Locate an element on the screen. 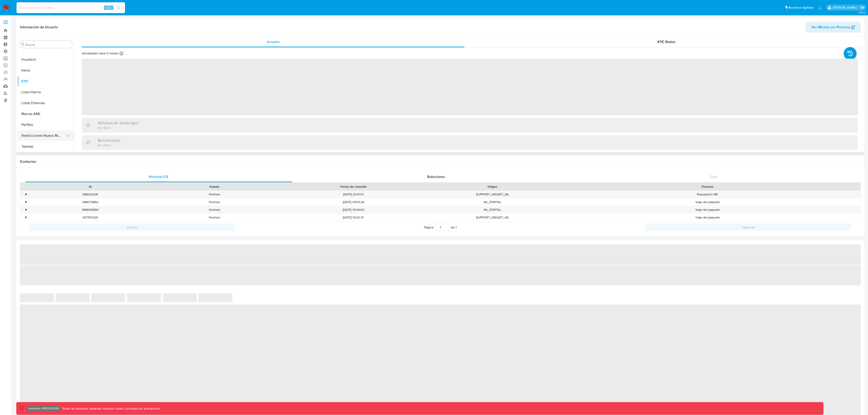 This screenshot has height=415, width=868. button: Anterior is located at coordinates (132, 227).